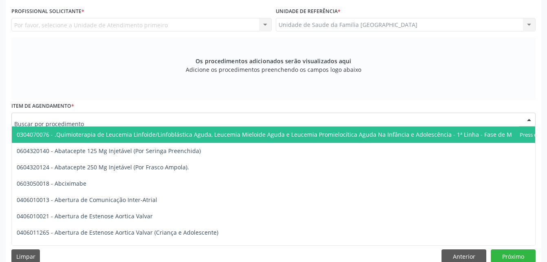  I want to click on span: 0604320140 - Abatacepte 125 Mg Injetável (Por Seringa Preenchida), so click(109, 150).